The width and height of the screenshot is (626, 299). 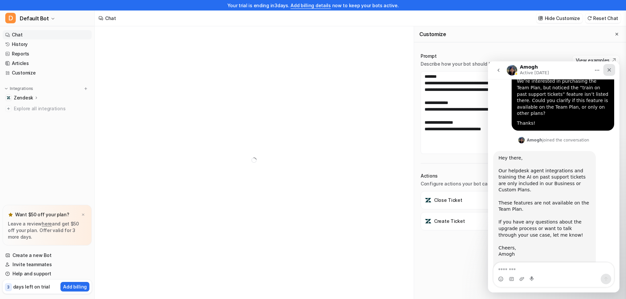 I want to click on span: Explore all integrations, so click(x=51, y=109).